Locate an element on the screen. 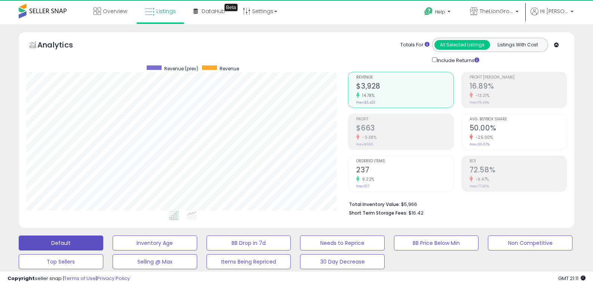 Image resolution: width=593 pixels, height=286 pixels. b: Short Term Storage Fees: is located at coordinates (378, 213).